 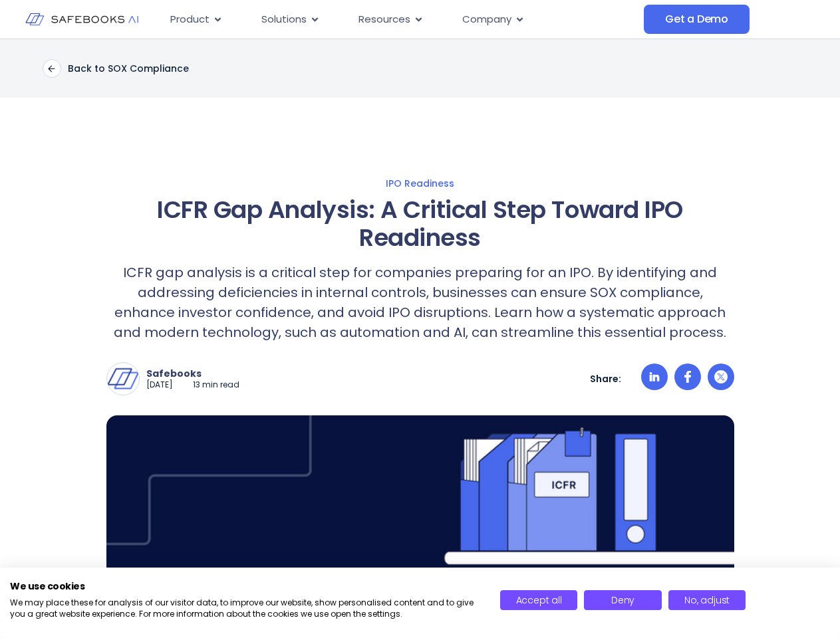 What do you see at coordinates (622, 601) in the screenshot?
I see `span: Deny` at bounding box center [622, 601].